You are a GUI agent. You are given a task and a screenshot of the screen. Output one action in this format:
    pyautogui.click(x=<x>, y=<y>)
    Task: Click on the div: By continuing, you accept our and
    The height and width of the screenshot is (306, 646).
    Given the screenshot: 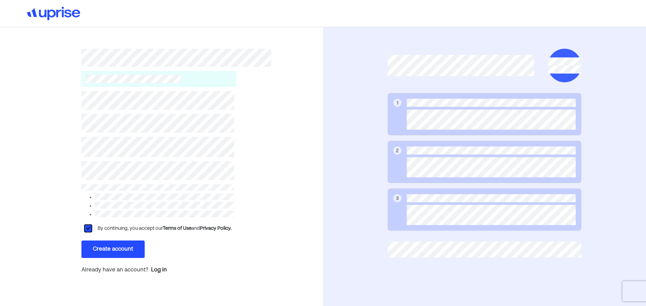 What is the action you would take?
    pyautogui.click(x=164, y=229)
    